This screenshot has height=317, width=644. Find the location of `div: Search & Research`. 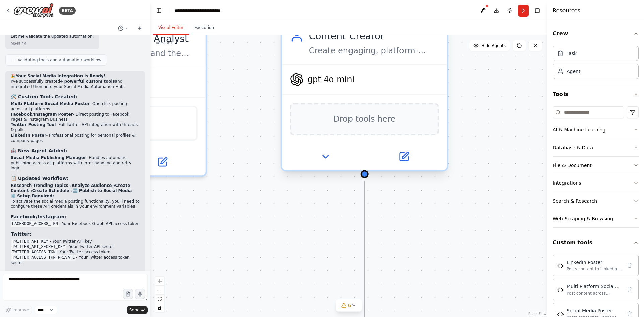

div: Search & Research is located at coordinates (575, 201).